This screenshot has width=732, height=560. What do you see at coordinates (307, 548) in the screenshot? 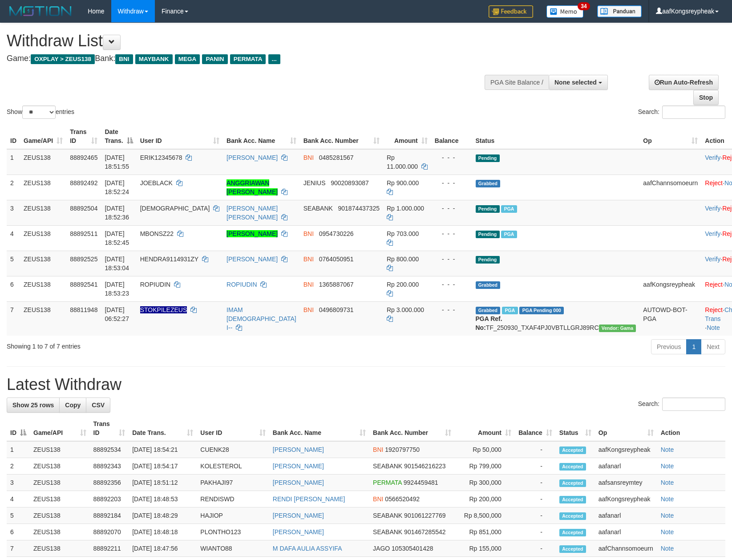
I see `a: M DAFA AULIA ASSYIFA` at bounding box center [307, 548].